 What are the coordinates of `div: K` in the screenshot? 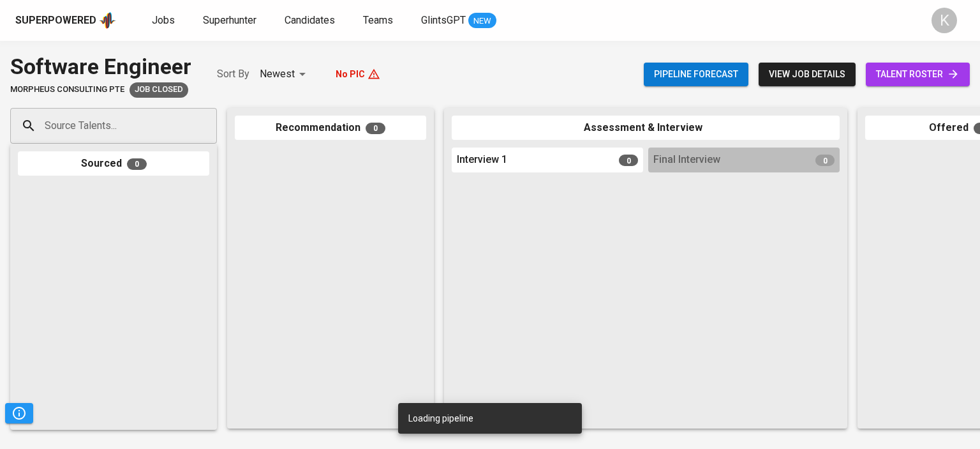 It's located at (944, 20).